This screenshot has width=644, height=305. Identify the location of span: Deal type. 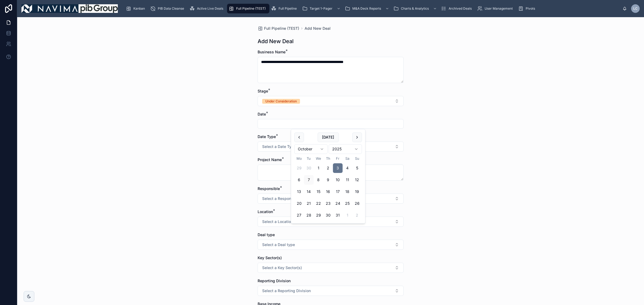
(266, 234).